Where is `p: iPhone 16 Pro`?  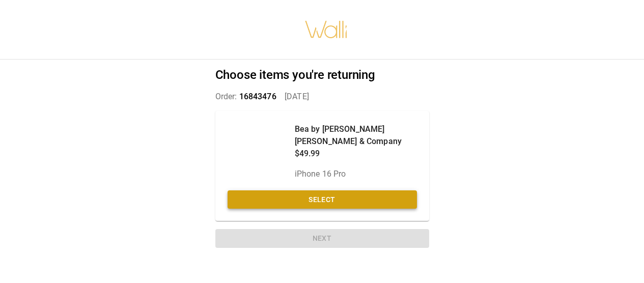 p: iPhone 16 Pro is located at coordinates (356, 174).